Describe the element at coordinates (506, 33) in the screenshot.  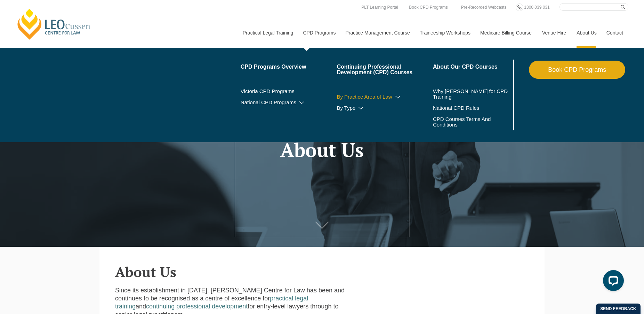
I see `a: Medicare Billing Course` at that location.